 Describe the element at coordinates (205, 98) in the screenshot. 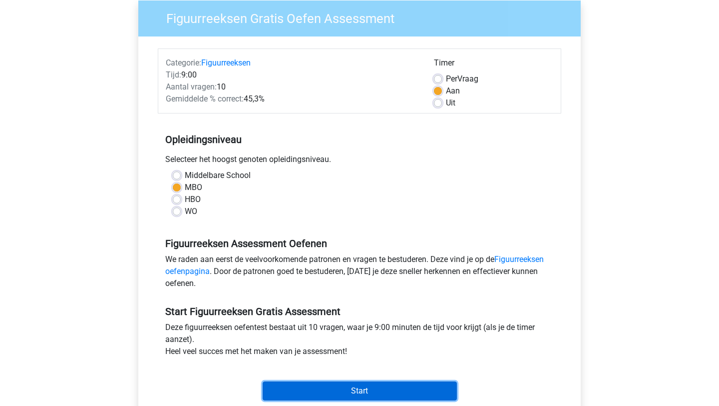

I see `span: Gemiddelde % correct:` at that location.